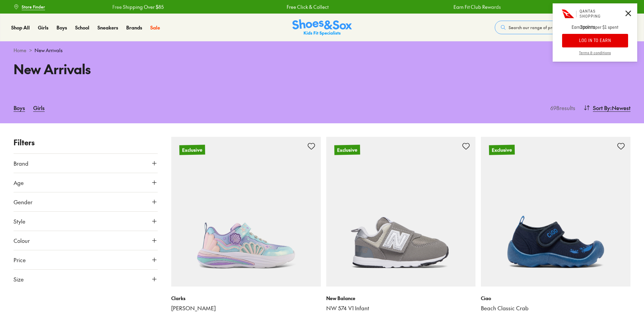 Image resolution: width=644 pixels, height=314 pixels. What do you see at coordinates (556, 298) in the screenshot?
I see `p: Ciao` at bounding box center [556, 298].